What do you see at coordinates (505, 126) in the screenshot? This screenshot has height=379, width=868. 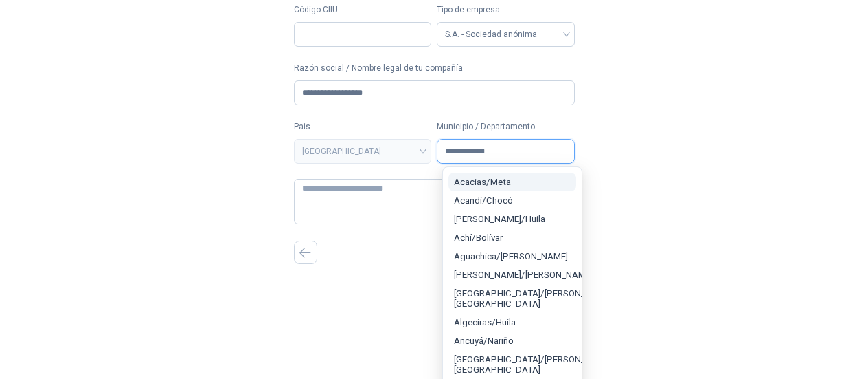 I see `label: Municipio / Departamento` at bounding box center [505, 126].